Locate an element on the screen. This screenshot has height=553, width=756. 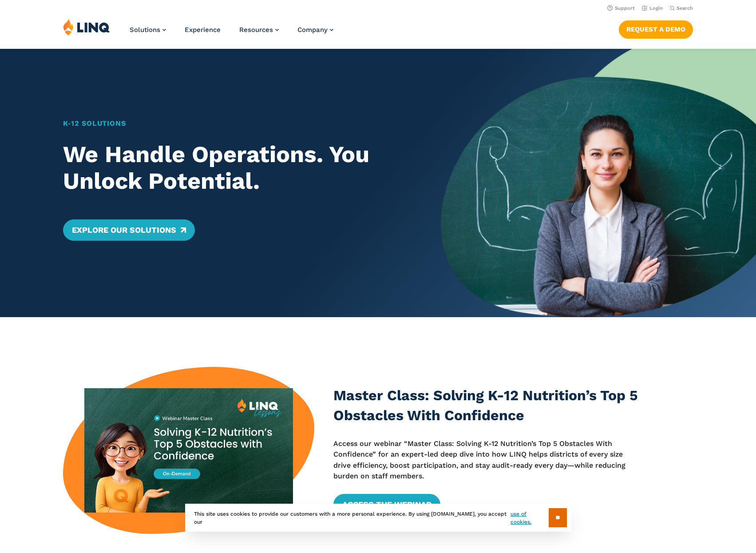
h2: We Handle Operations. You Unlock Potential. is located at coordinates (237, 168).